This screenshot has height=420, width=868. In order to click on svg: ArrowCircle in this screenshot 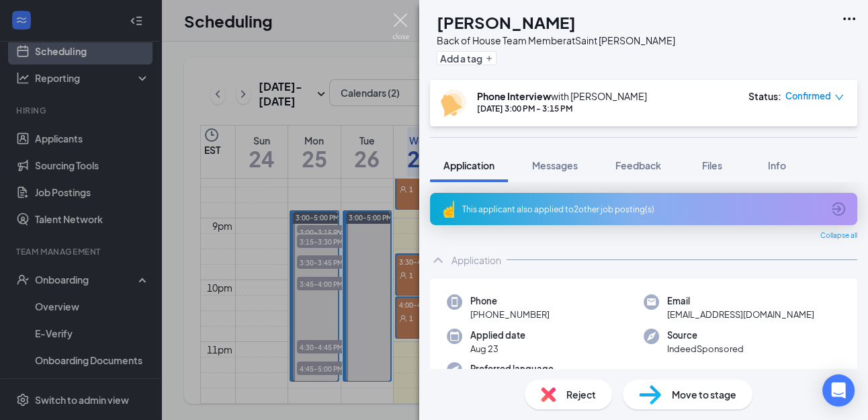, I will do `click(839, 209)`.